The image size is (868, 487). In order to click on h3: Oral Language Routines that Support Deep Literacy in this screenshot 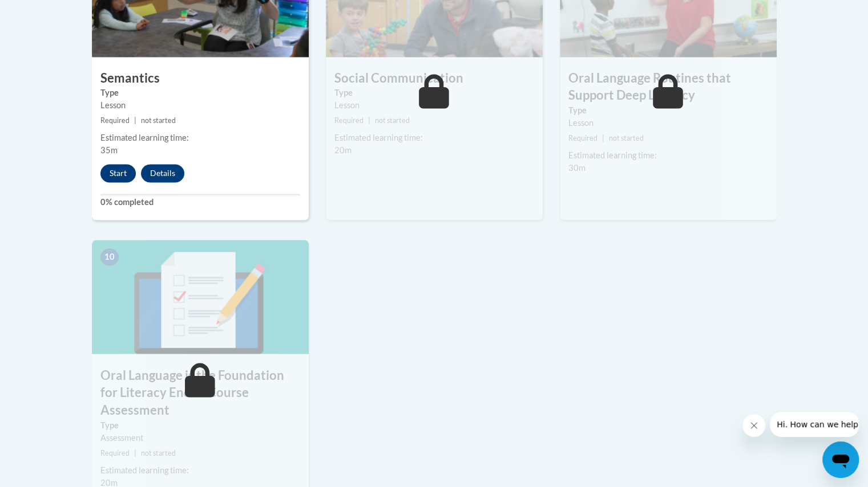, I will do `click(668, 87)`.